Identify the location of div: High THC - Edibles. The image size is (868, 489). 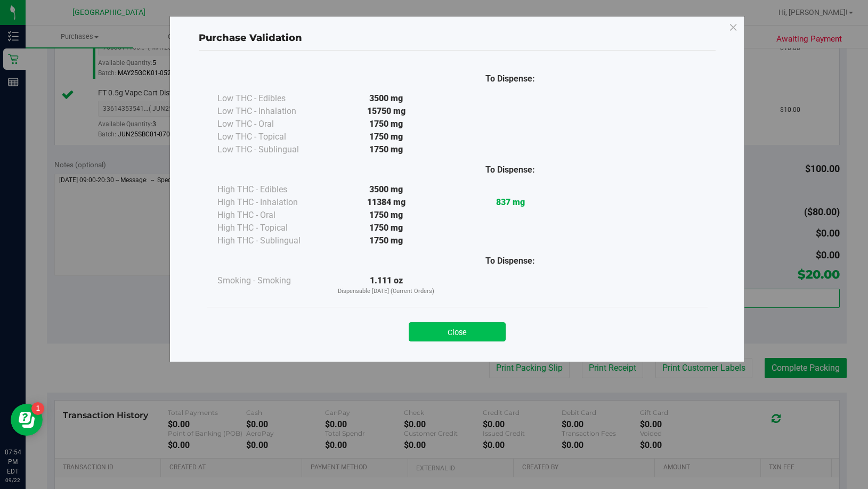
(271, 190).